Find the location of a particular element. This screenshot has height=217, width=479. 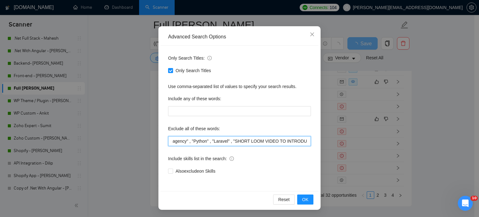

button: Reset is located at coordinates (284, 199).